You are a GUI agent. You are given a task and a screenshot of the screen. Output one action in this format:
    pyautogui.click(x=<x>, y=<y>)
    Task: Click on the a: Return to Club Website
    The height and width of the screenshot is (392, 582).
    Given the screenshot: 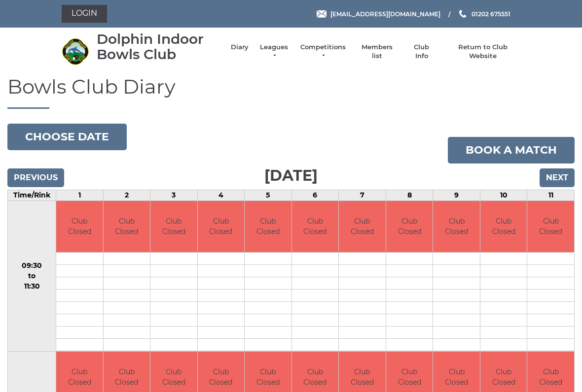 What is the action you would take?
    pyautogui.click(x=482, y=51)
    